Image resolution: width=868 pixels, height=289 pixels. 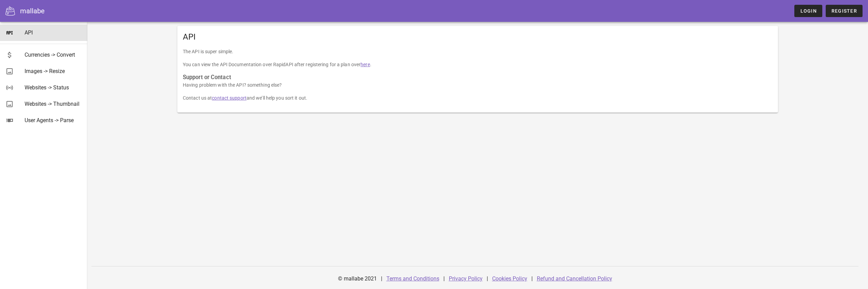 I want to click on div: Websites -> Status, so click(x=53, y=87).